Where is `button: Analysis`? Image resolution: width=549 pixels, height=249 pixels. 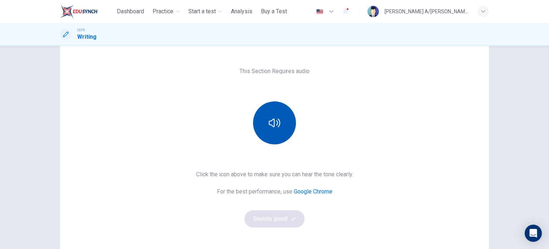
button: Analysis is located at coordinates (242, 11).